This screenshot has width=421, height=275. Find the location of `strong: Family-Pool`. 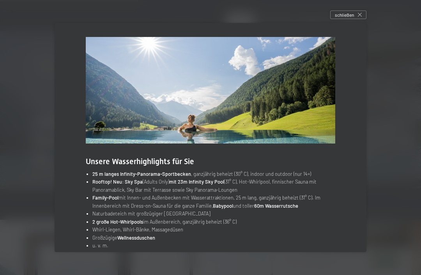

strong: Family-Pool is located at coordinates (105, 198).